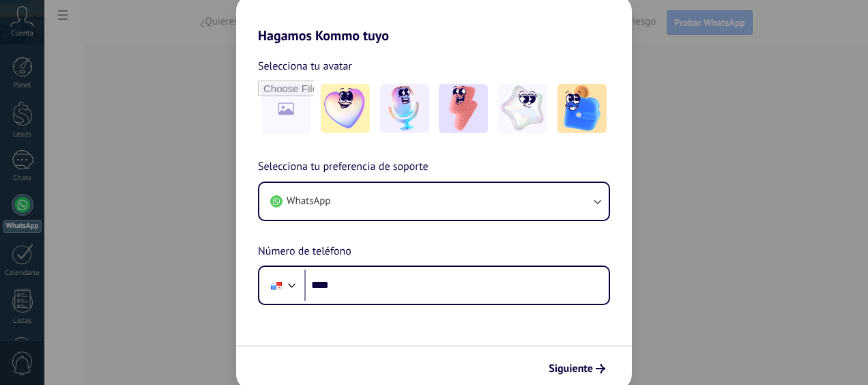 The width and height of the screenshot is (868, 385). Describe the element at coordinates (523, 109) in the screenshot. I see `img: -4.jpeg` at that location.